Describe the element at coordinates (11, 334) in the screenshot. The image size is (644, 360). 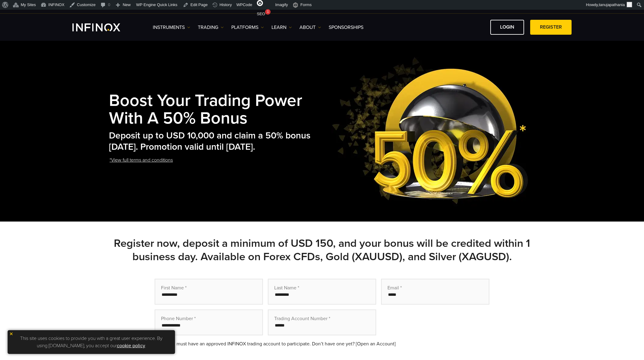
I see `img: yellow close icon` at that location.